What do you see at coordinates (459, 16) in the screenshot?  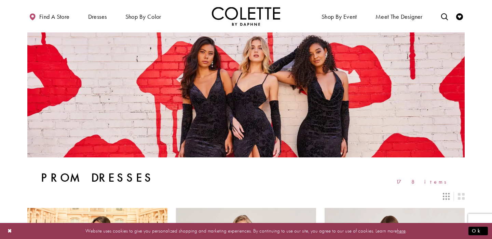 I see `a: Check Wishlist` at bounding box center [459, 16].